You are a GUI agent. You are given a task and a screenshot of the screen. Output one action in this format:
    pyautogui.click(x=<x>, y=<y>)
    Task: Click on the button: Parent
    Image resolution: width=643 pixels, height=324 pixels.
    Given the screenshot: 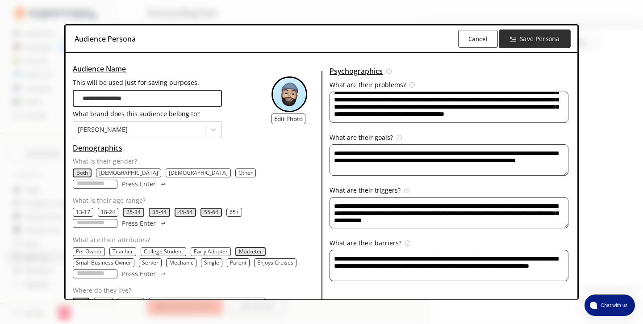 What is the action you would take?
    pyautogui.click(x=238, y=262)
    